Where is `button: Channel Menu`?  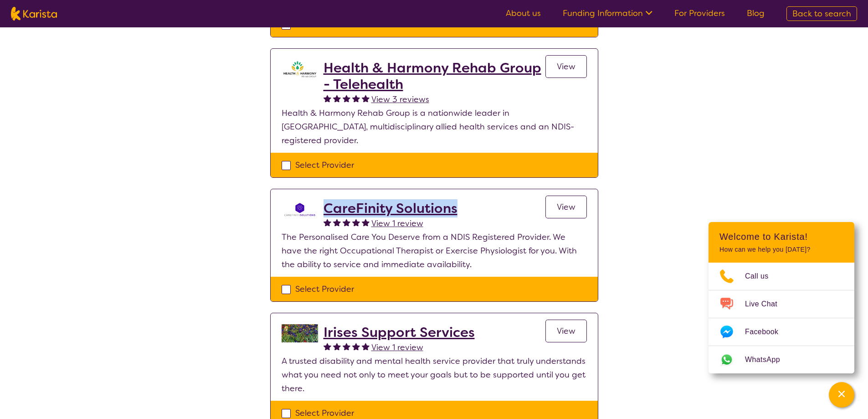 button: Channel Menu is located at coordinates (842, 395).